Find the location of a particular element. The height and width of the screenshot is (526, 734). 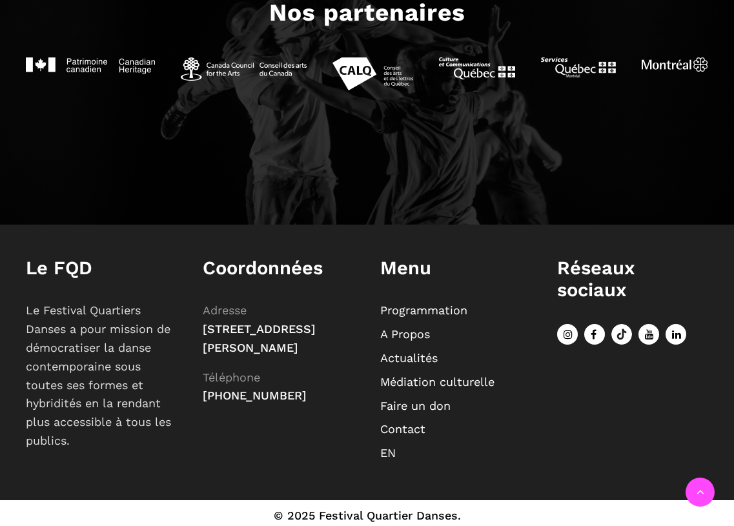

a: Faire un don is located at coordinates (415, 406).